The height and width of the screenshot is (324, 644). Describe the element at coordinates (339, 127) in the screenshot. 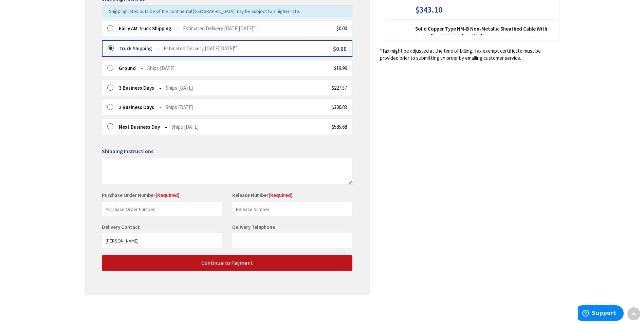

I see `span: $585.68` at that location.